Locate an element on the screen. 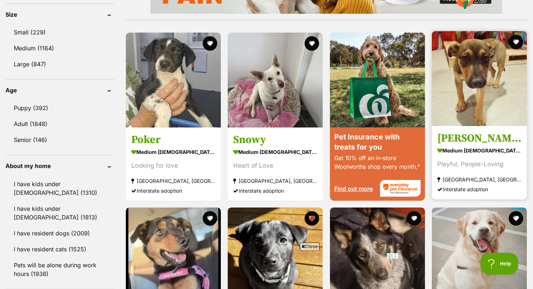 The height and width of the screenshot is (289, 533). a: I have resident cats (1525) is located at coordinates (60, 249).